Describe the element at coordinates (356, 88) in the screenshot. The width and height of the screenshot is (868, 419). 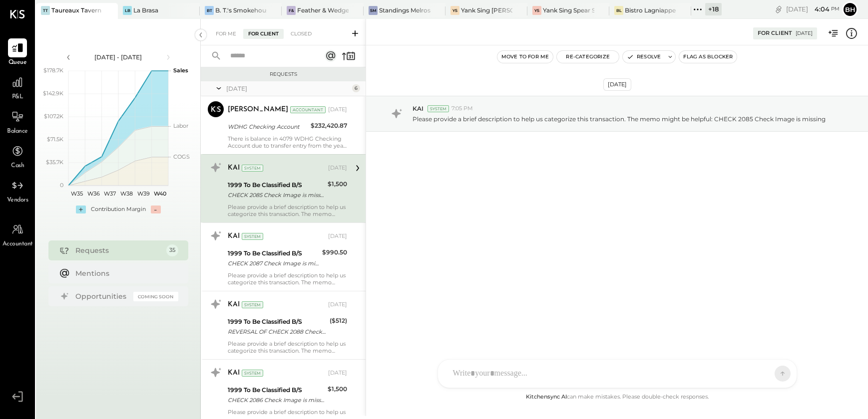
I see `div: 6` at that location.